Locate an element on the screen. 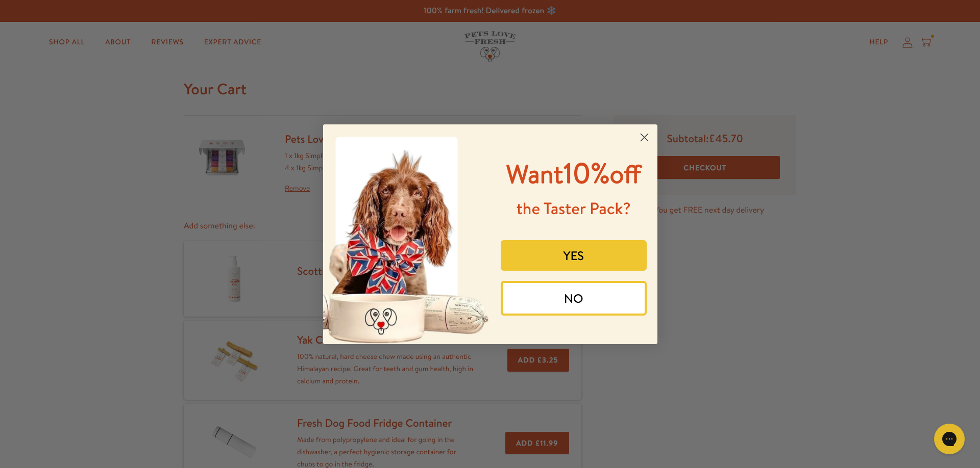 This screenshot has height=468, width=980. img: 8afefe80-1ef6-417a-b86b-9520c2248d41.jpeg is located at coordinates (407, 234).